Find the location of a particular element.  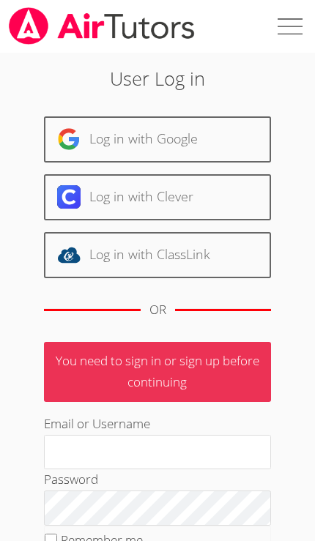

img: classlink-logo-d6bb404cc1216ec64c9a2012d9dc4662098be43eaf13dc465df04b49fa7ab582.svg is located at coordinates (69, 255).